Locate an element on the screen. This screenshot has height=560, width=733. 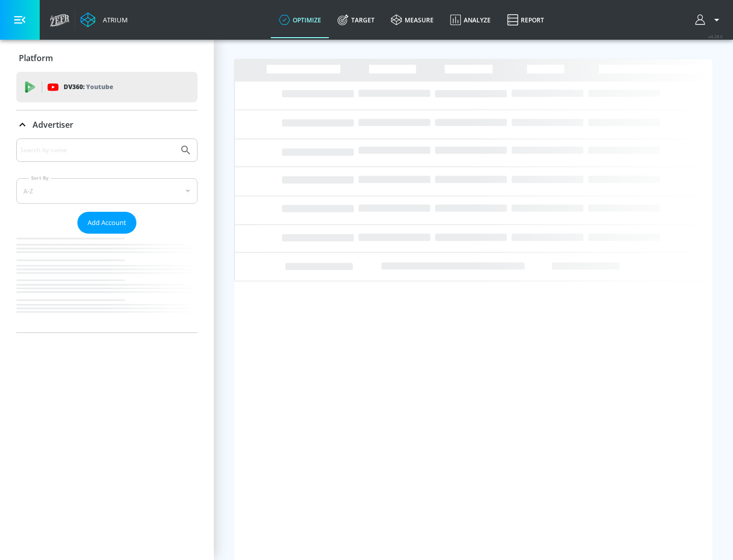
div: Atrium is located at coordinates (113, 20).